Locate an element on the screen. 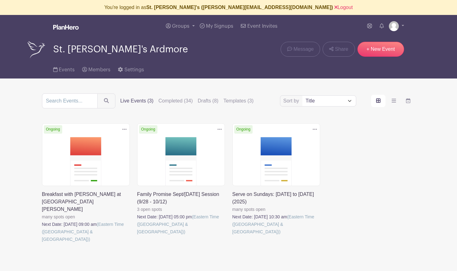  div: filters is located at coordinates (187, 101).